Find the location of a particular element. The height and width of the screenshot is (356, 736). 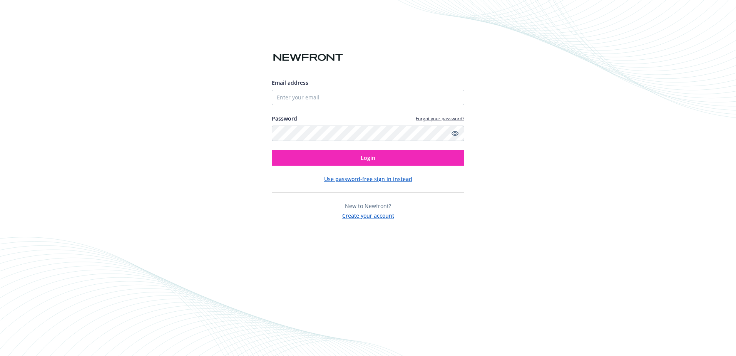

button: Create your account is located at coordinates (368, 215).